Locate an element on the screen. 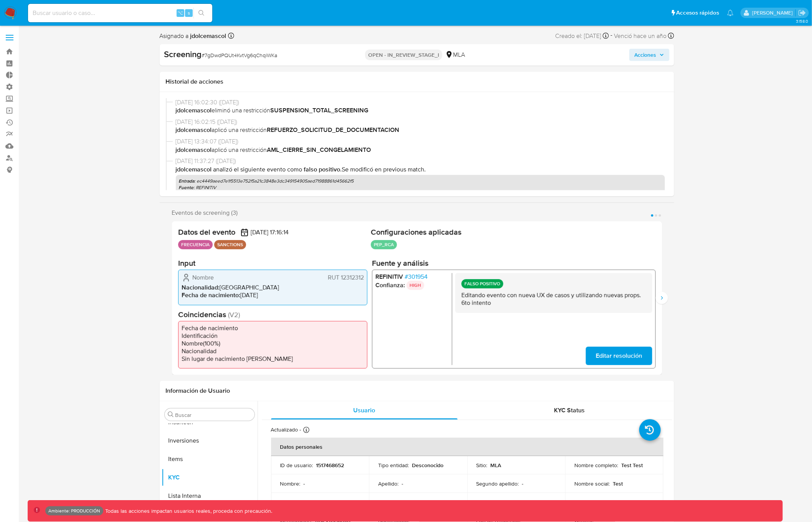  p: Nombre del comercio : is located at coordinates (306, 502).